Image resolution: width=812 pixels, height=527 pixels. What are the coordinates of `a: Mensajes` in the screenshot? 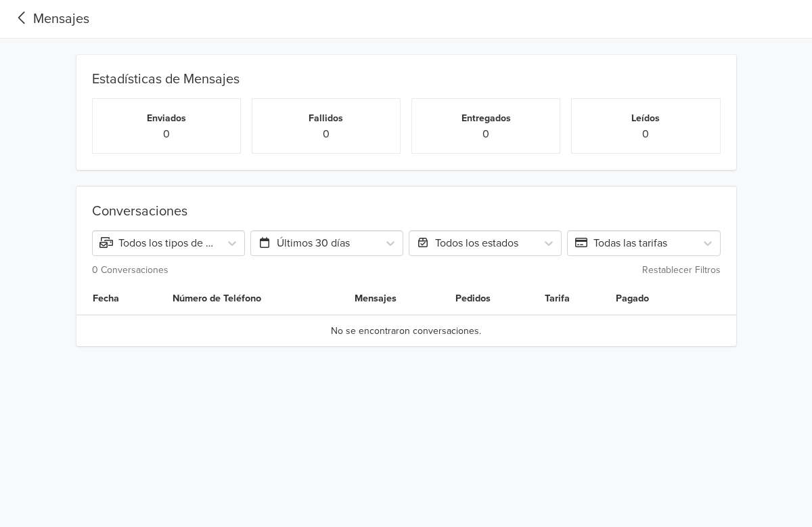 It's located at (50, 19).